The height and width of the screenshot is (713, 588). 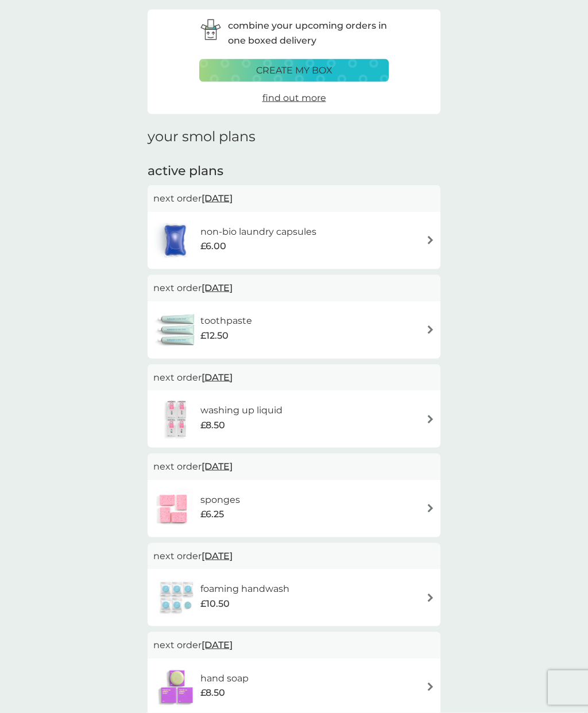 What do you see at coordinates (245, 589) in the screenshot?
I see `h6: foaming handwash` at bounding box center [245, 589].